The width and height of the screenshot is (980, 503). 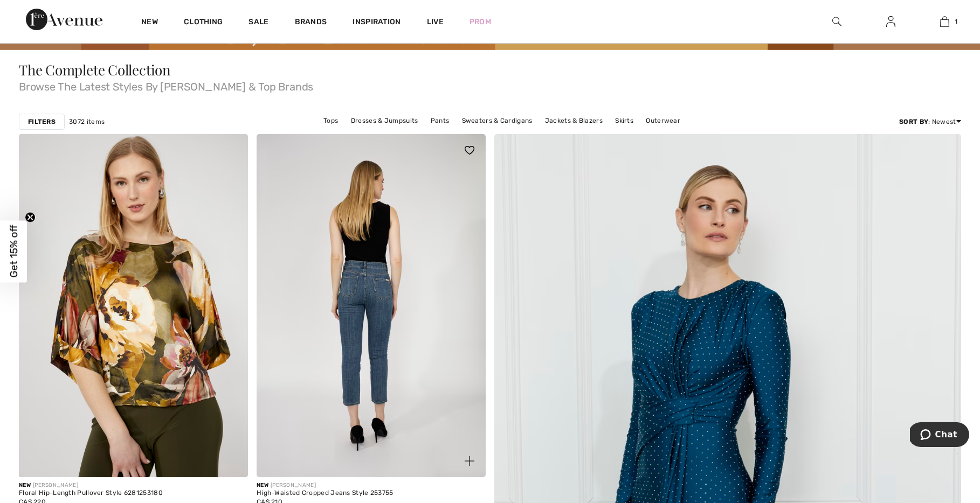 What do you see at coordinates (480, 22) in the screenshot?
I see `a: Prom` at bounding box center [480, 22].